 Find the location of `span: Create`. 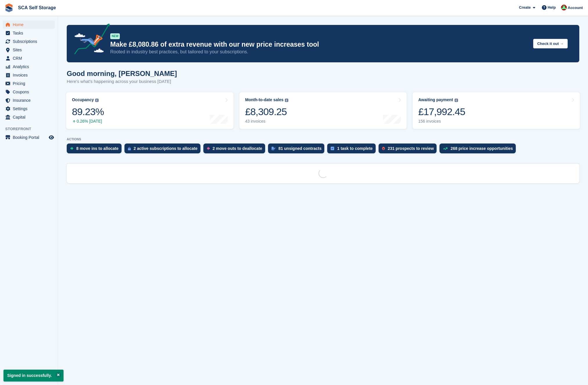

span: Create is located at coordinates (524, 7).